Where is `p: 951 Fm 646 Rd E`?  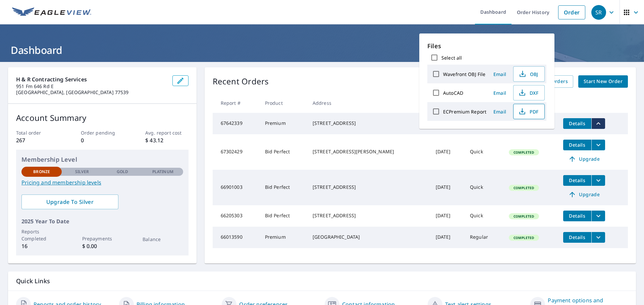 p: 951 Fm 646 Rd E is located at coordinates (91, 86).